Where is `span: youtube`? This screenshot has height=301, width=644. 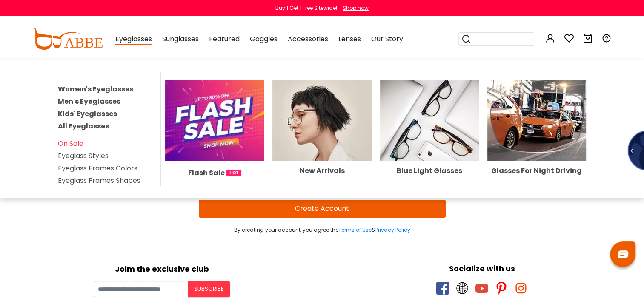
span: youtube is located at coordinates (482, 288).